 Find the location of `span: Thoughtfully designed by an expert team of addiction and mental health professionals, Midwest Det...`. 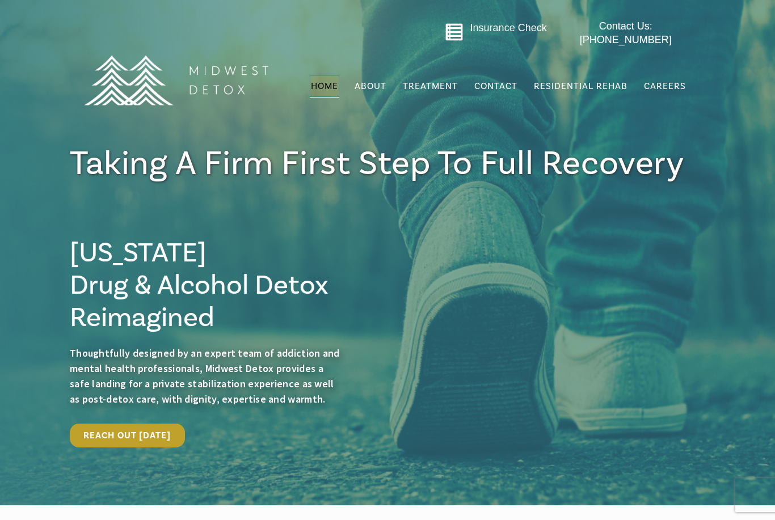

span: Thoughtfully designed by an expert team of addiction and mental health professionals, Midwest Det... is located at coordinates (205, 376).